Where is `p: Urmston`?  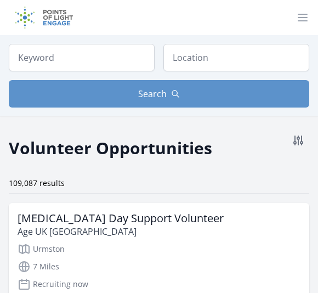
p: Urmston is located at coordinates (159, 249).